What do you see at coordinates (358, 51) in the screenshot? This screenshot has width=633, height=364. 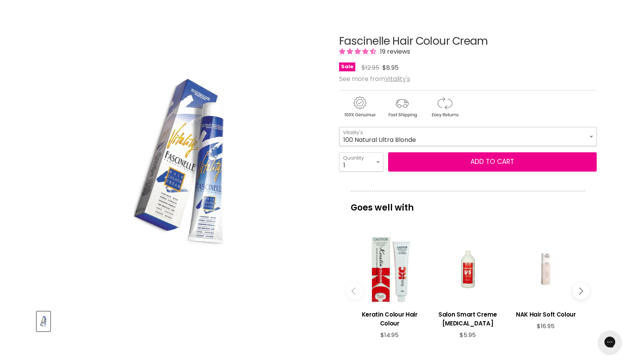 I see `span: 4.68 stars` at bounding box center [358, 51].